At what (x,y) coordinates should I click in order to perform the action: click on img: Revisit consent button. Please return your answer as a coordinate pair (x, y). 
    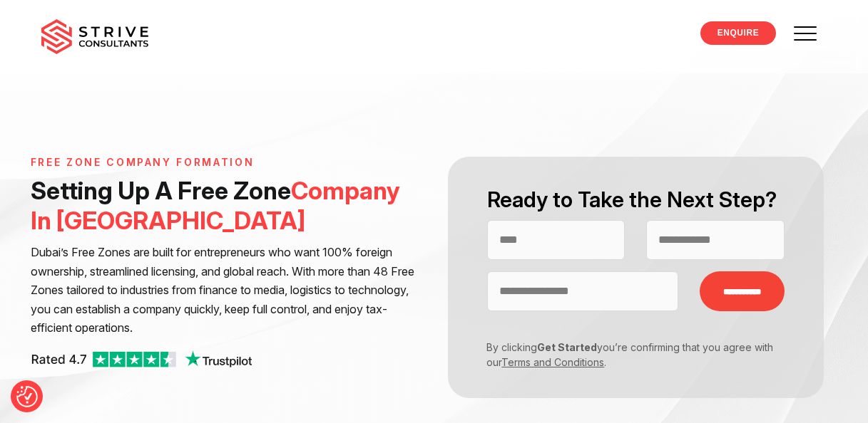
    Looking at the image, I should click on (27, 397).